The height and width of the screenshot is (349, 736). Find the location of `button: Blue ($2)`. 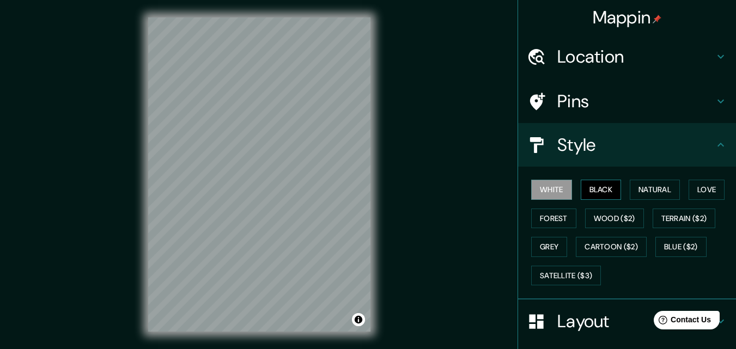

button: Blue ($2) is located at coordinates (681, 247).